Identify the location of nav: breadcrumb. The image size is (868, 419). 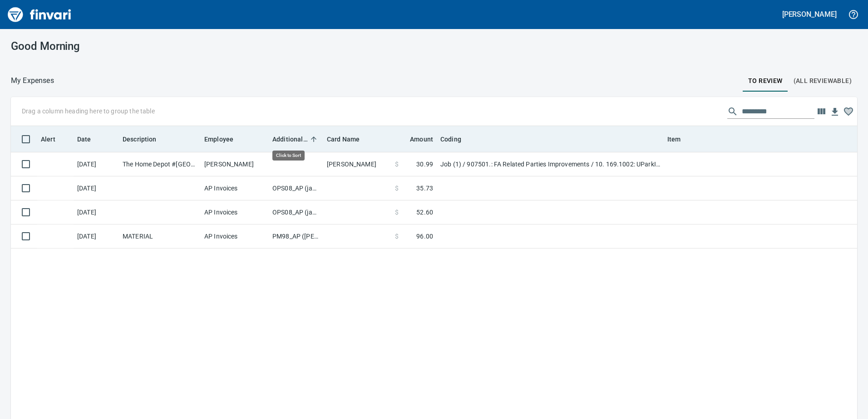
(32, 81).